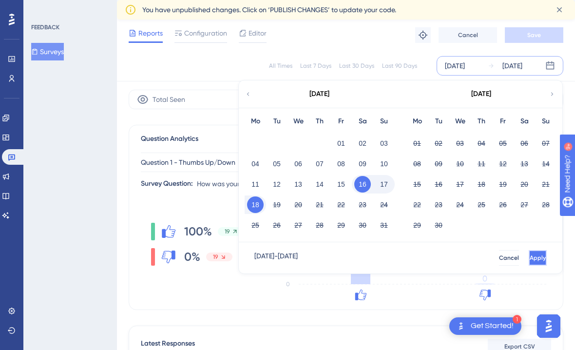 This screenshot has width=575, height=350. I want to click on div: 1, so click(517, 319).